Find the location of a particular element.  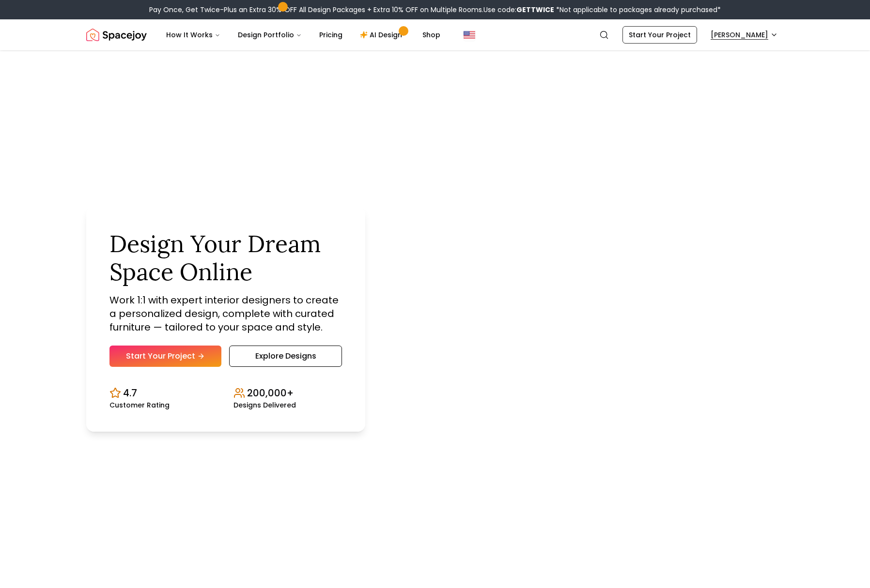

a: AI Design is located at coordinates (382, 35).